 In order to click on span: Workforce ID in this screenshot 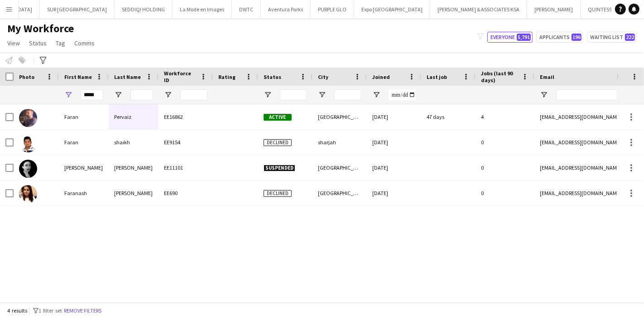, I will do `click(180, 77)`.